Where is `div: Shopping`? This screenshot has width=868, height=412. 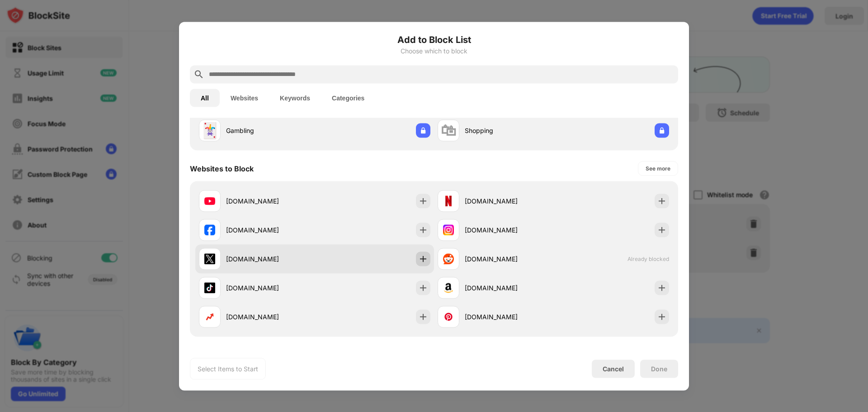
div: Shopping is located at coordinates (509, 130).